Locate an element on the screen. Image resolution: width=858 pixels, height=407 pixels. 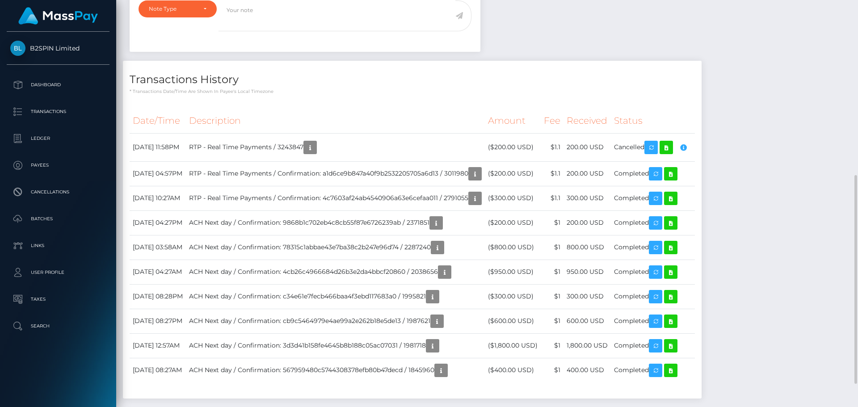
th: Received is located at coordinates (587, 121).